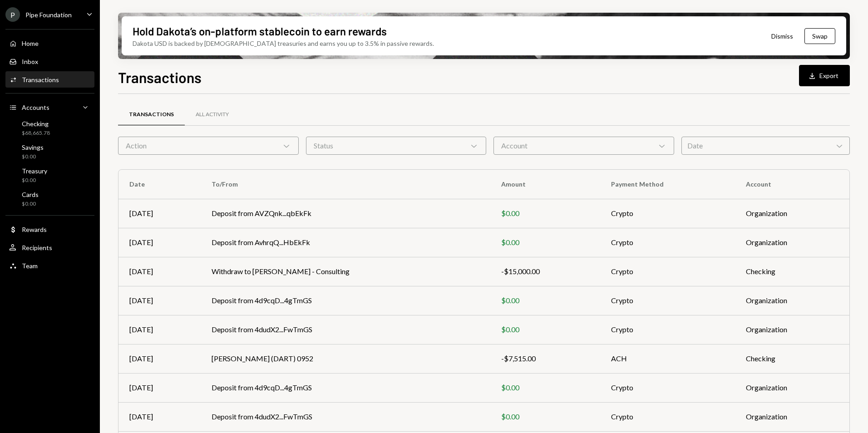 The width and height of the screenshot is (868, 433). Describe the element at coordinates (36, 123) in the screenshot. I see `div: Checking` at that location.